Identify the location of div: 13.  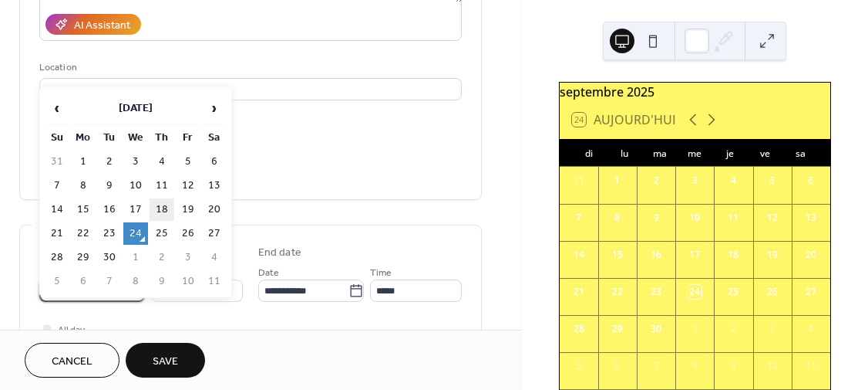
(811, 217).